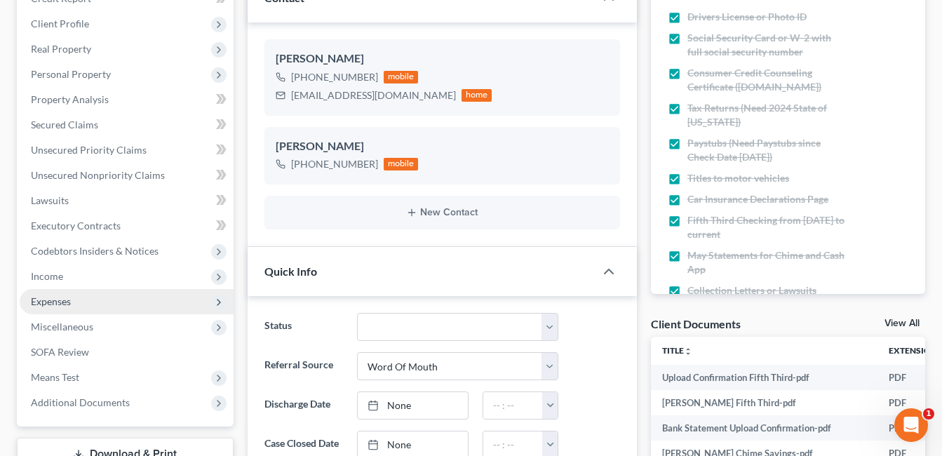 The height and width of the screenshot is (456, 942). I want to click on i: unfold_more, so click(688, 352).